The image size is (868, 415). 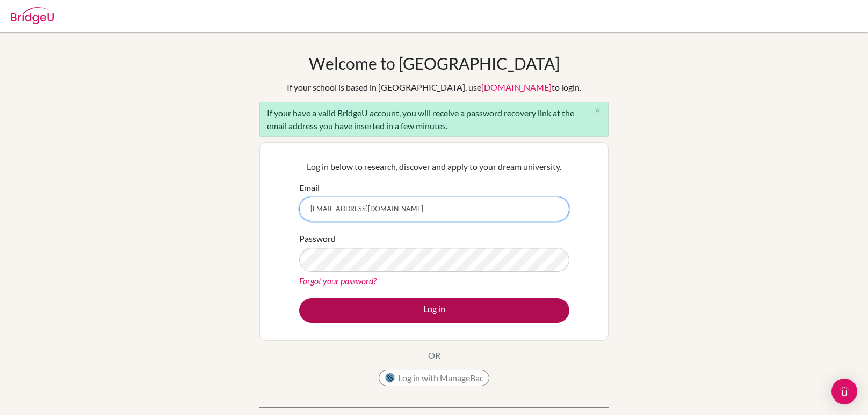 What do you see at coordinates (309, 188) in the screenshot?
I see `label: Email` at bounding box center [309, 188].